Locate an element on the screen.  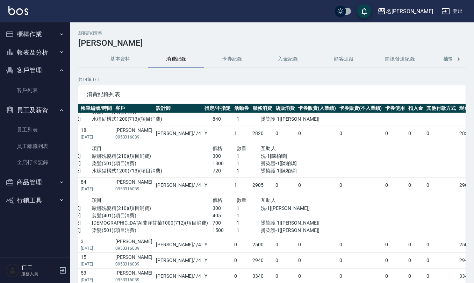
p: 歐娜洗髮精(210)(項目消費) is located at coordinates (152, 156).